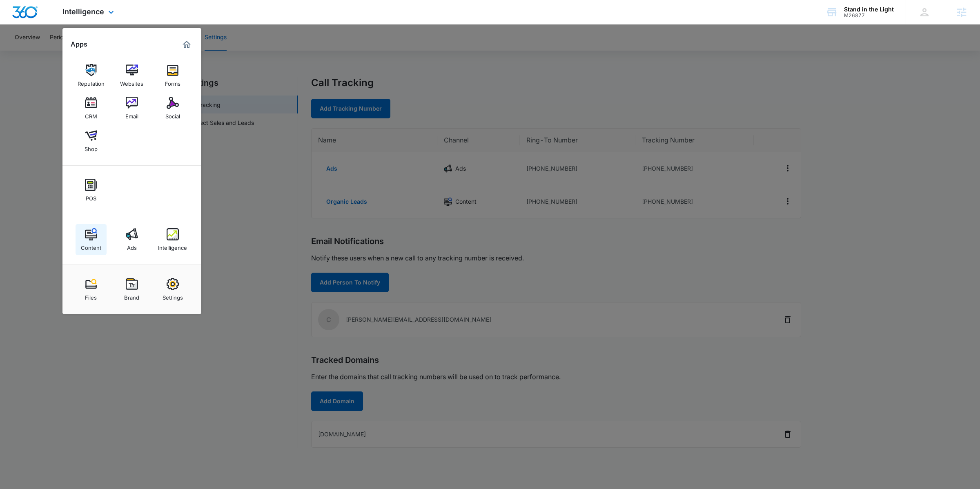  What do you see at coordinates (91, 190) in the screenshot?
I see `a: POS` at bounding box center [91, 190].